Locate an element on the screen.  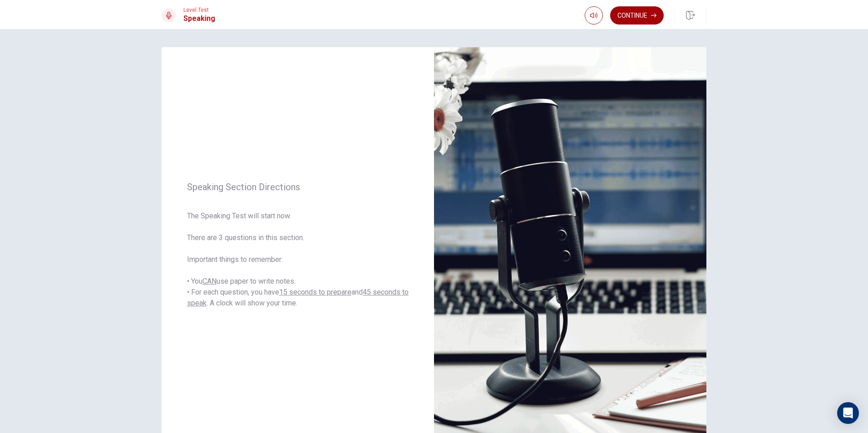
div: Open Intercom Messenger is located at coordinates (848, 413).